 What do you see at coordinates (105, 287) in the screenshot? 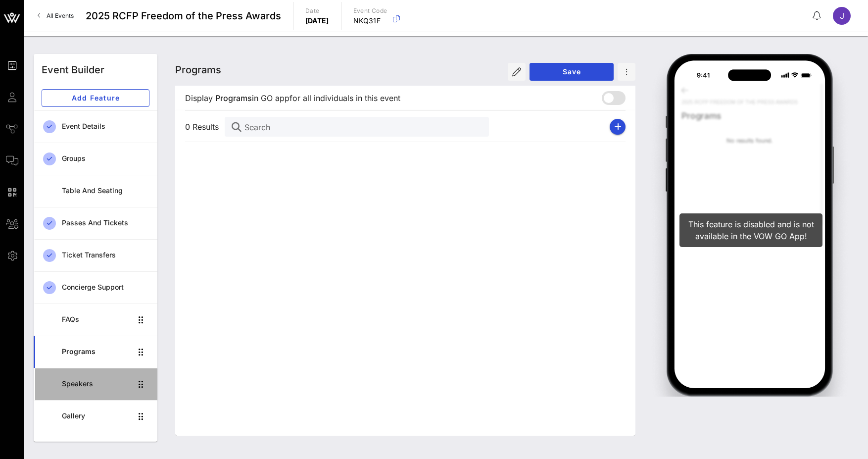
I see `div: Concierge Support` at bounding box center [105, 287].